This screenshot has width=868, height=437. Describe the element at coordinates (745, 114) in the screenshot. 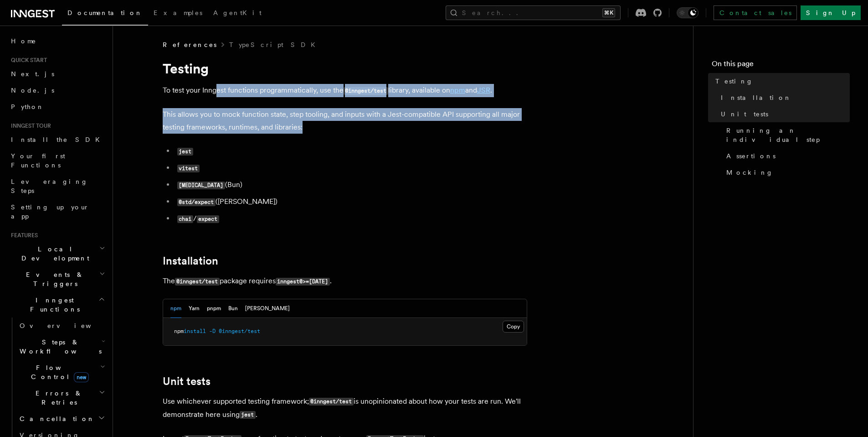

I see `span: Unit tests` at that location.